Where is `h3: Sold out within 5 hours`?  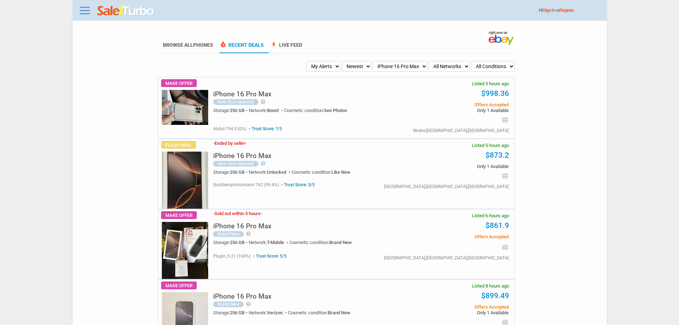
h3: Sold out within 5 hours is located at coordinates (237, 213).